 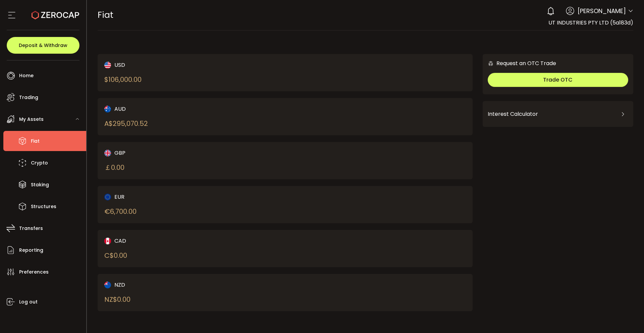 What do you see at coordinates (31, 250) in the screenshot?
I see `span: Reporting` at bounding box center [31, 250].